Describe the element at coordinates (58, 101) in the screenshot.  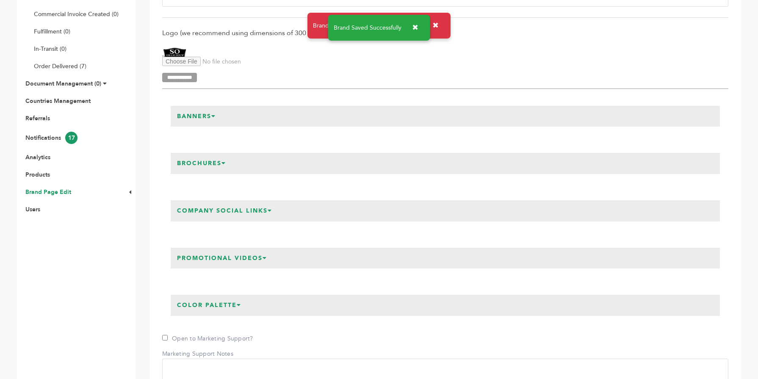
I see `a: Countries Management` at that location.